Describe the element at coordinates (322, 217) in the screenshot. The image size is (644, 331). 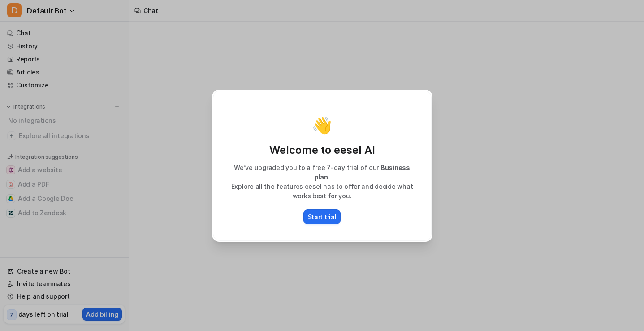
I see `button: Start trial` at that location.